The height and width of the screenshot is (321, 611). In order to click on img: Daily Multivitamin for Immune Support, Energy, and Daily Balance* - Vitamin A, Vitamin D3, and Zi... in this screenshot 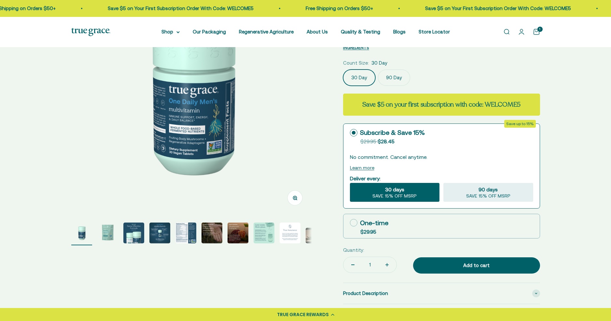, I will do `click(108, 233)`.